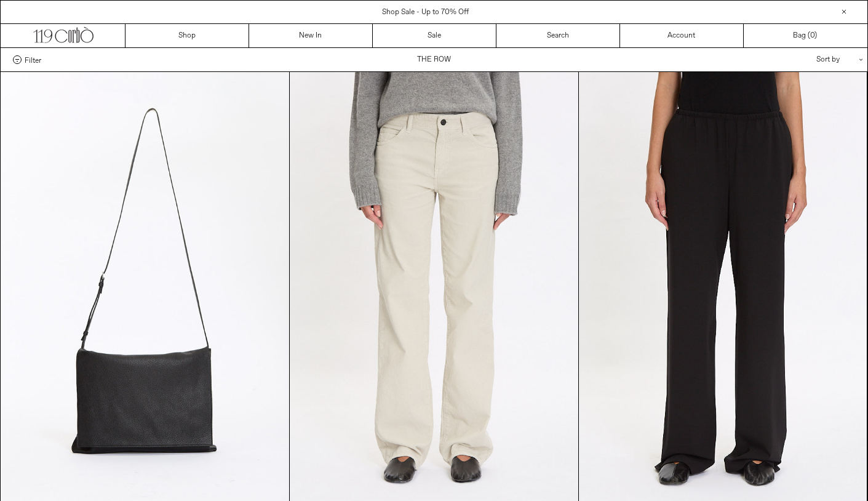  Describe the element at coordinates (558, 36) in the screenshot. I see `a: Search` at that location.